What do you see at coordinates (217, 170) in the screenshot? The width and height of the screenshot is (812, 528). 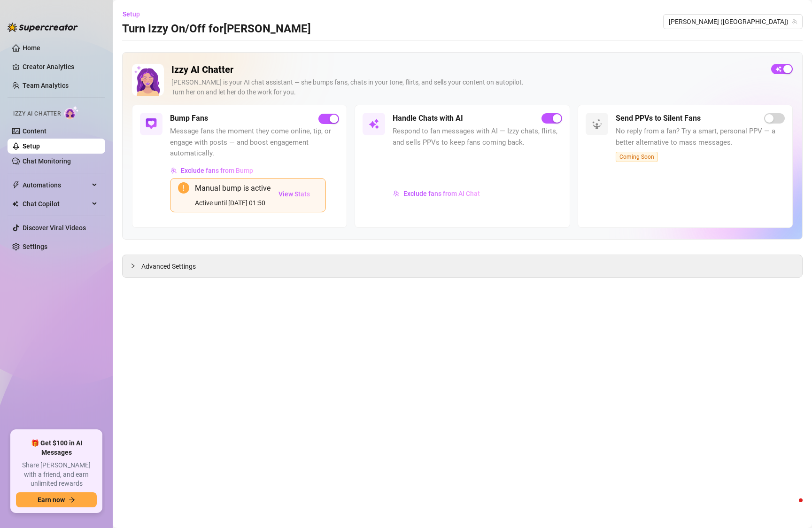 I see `span: Exclude fans from Bump` at bounding box center [217, 170].